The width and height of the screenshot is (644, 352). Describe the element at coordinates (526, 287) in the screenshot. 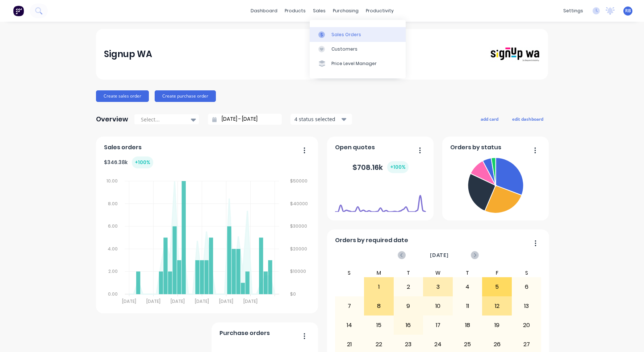

I see `div: 6` at that location.